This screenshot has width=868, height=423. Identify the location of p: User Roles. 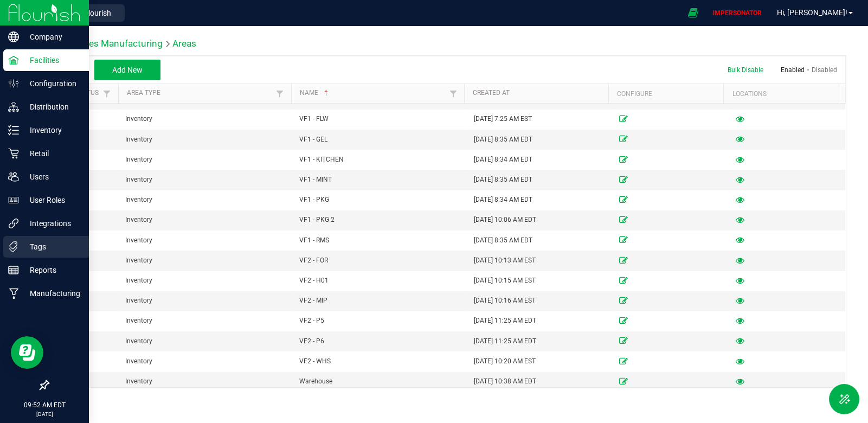
(51, 200).